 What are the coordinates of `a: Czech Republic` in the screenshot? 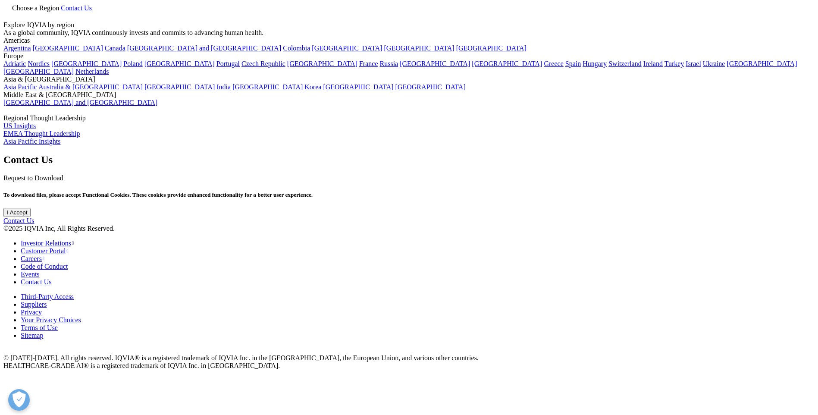 It's located at (263, 63).